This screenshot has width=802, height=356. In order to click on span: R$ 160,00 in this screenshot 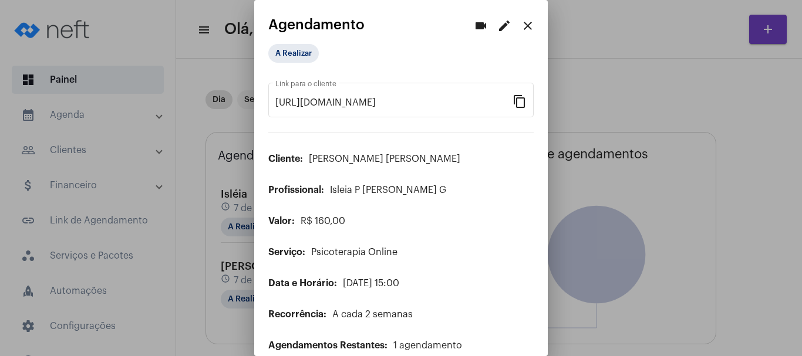, I will do `click(323, 221)`.